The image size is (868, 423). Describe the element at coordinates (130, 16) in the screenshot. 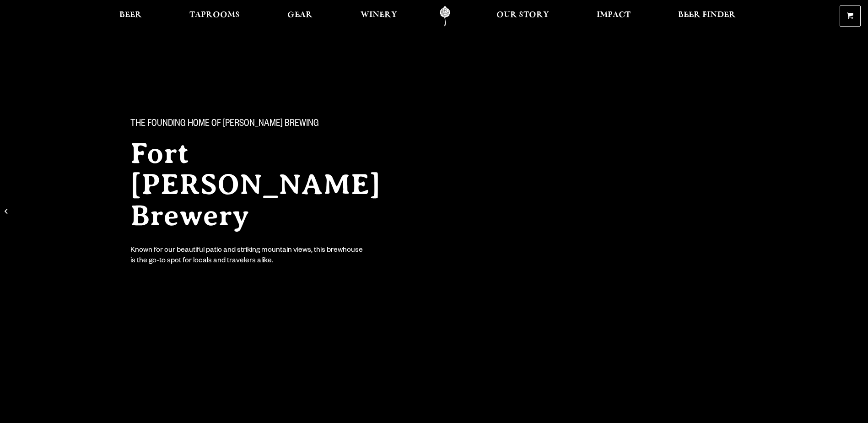

I see `a: Beer` at that location.